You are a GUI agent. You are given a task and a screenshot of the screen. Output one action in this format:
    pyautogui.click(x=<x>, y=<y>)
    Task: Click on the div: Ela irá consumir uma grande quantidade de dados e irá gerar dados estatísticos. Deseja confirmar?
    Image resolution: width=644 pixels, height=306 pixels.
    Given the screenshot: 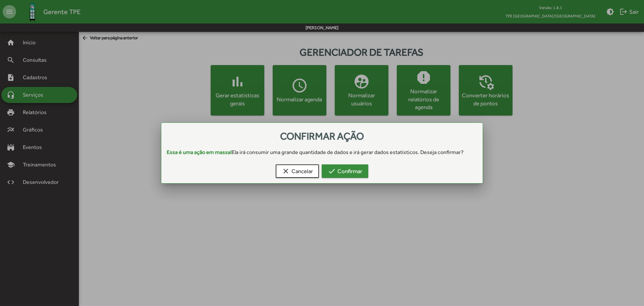 What is the action you would take?
    pyautogui.click(x=322, y=152)
    